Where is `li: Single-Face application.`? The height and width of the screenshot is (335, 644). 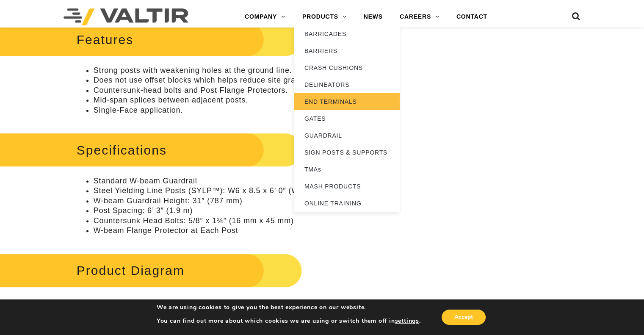 li: Single-Face application. is located at coordinates (249, 110).